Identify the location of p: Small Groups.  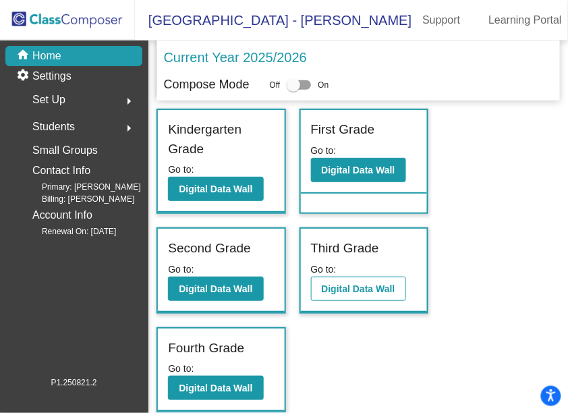
(65, 151).